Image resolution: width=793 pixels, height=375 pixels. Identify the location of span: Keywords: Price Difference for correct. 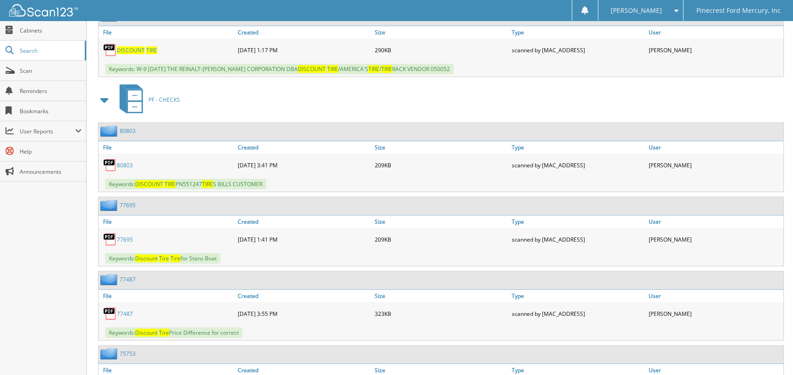
(174, 332).